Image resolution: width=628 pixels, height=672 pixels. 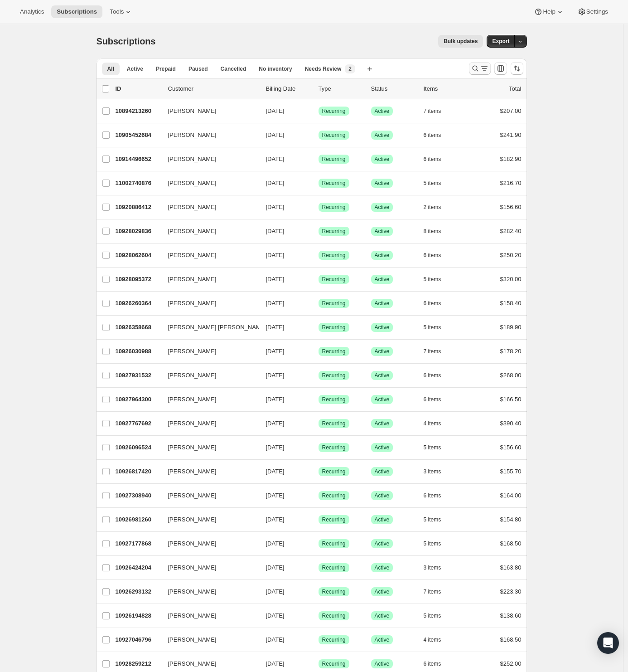 What do you see at coordinates (432, 471) in the screenshot?
I see `span: 3 items` at bounding box center [432, 471].